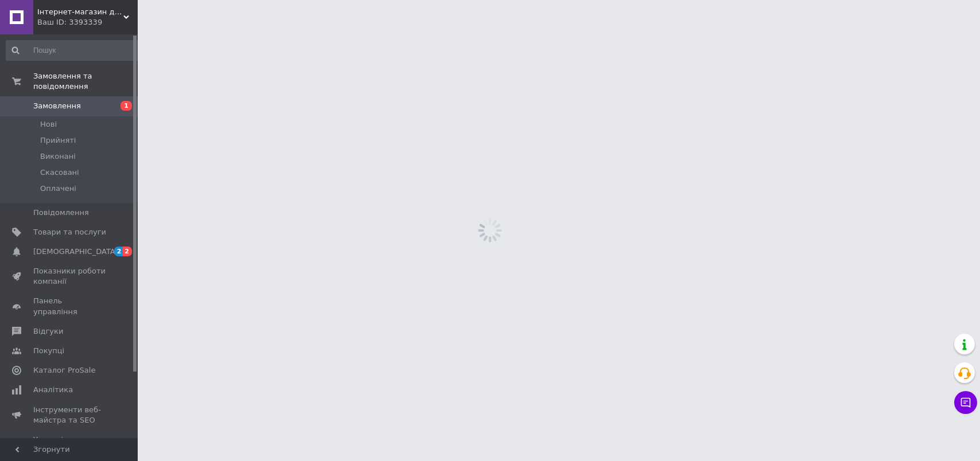 The width and height of the screenshot is (980, 461). Describe the element at coordinates (53, 390) in the screenshot. I see `span: Аналітика` at that location.